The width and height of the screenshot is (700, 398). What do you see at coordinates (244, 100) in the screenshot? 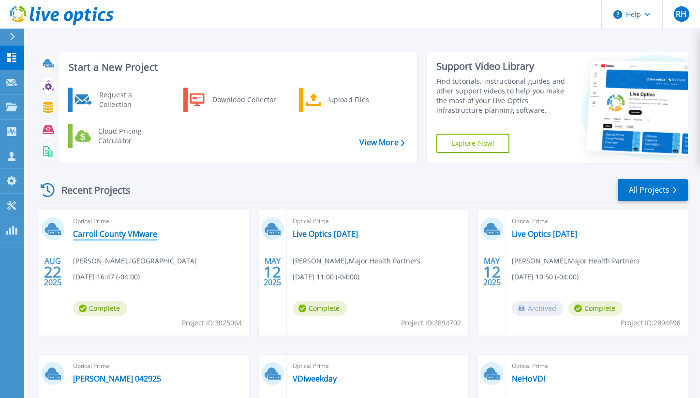
I see `div: Download Collector` at bounding box center [244, 100].